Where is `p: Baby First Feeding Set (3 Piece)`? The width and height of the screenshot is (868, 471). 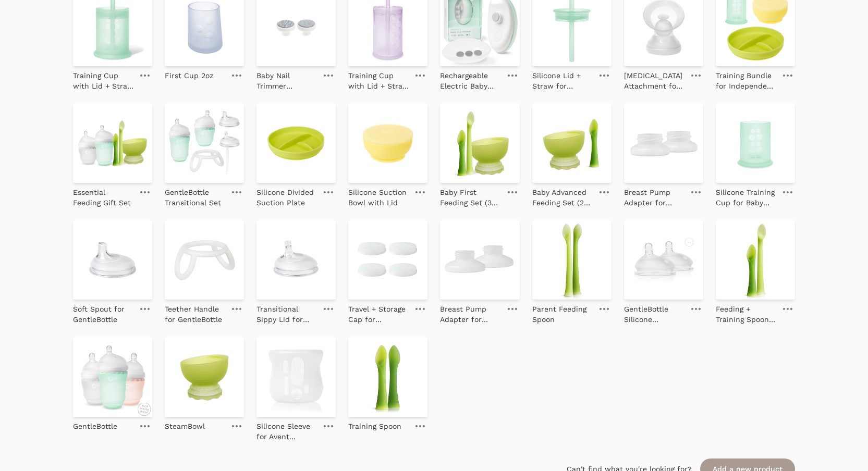
p: Baby First Feeding Set (3 Piece) is located at coordinates (470, 197).